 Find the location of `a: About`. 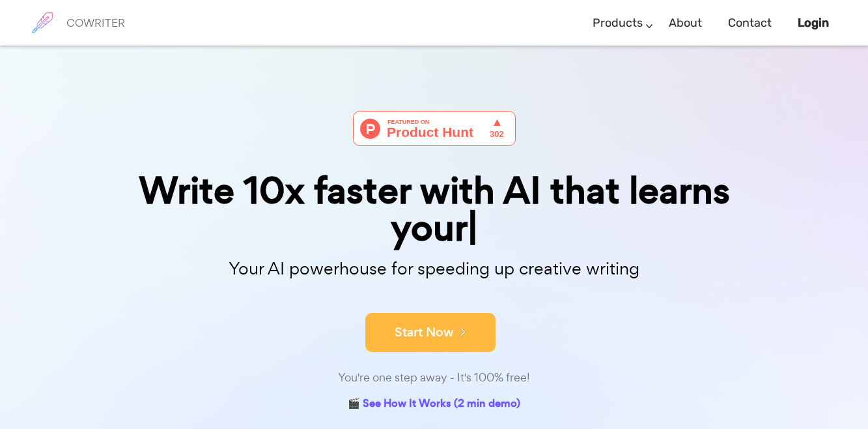

a: About is located at coordinates (685, 22).